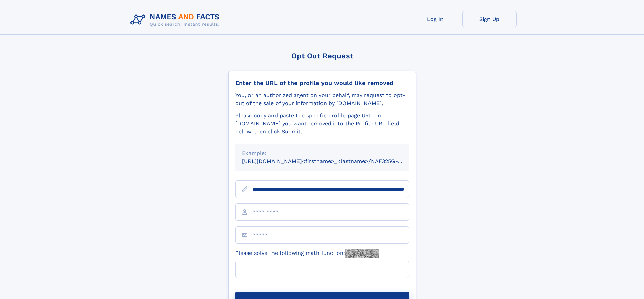 The width and height of the screenshot is (644, 299). I want to click on label: Please solve the following math function:, so click(307, 254).